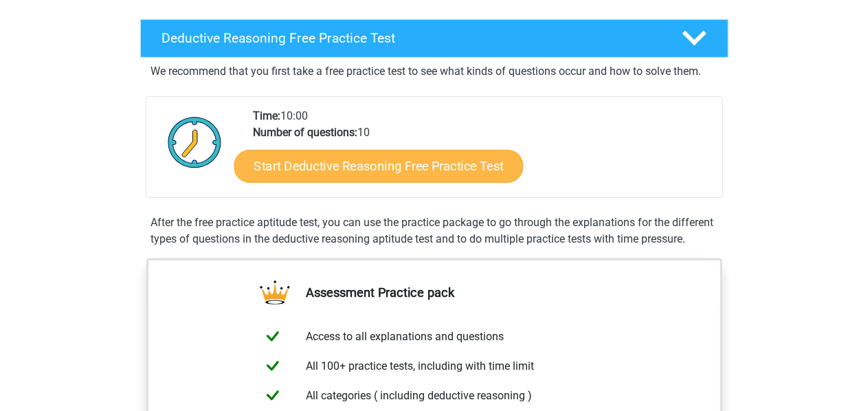 The height and width of the screenshot is (411, 868). What do you see at coordinates (434, 72) in the screenshot?
I see `p: We recommend that you first take a free practice test to see what kinds of questions occur and ho...` at bounding box center [434, 72].